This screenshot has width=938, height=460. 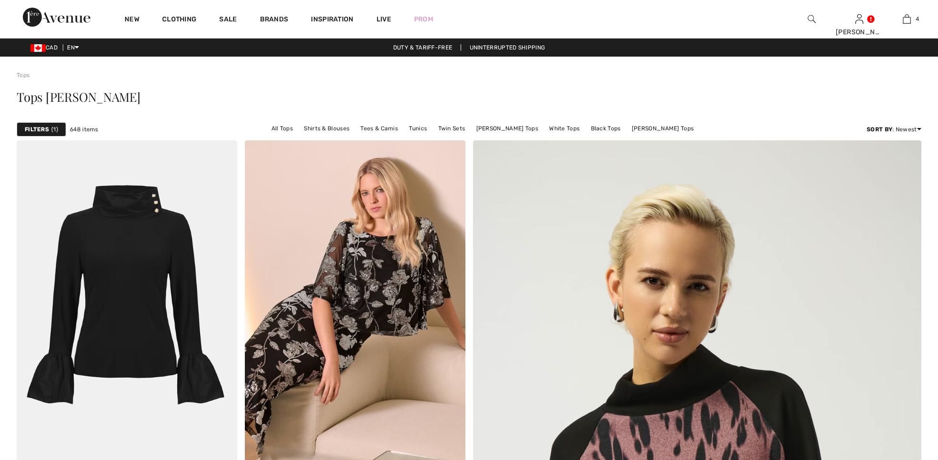 What do you see at coordinates (384, 19) in the screenshot?
I see `a: Live` at bounding box center [384, 19].